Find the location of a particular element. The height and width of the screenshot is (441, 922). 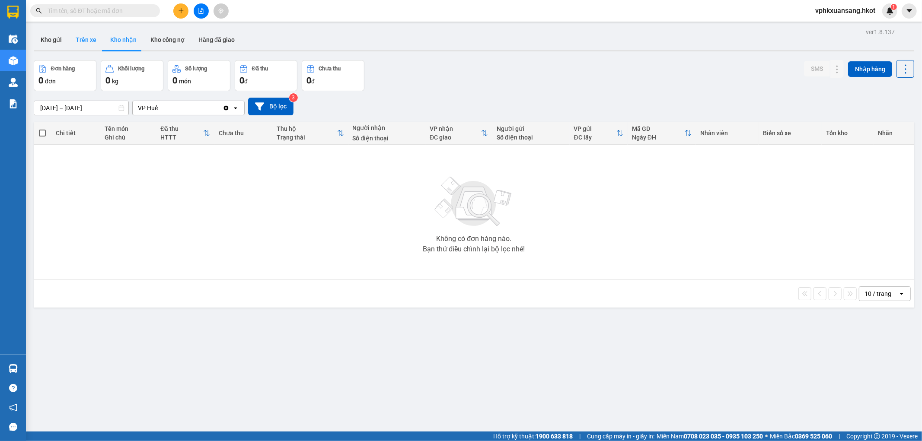

span: message is located at coordinates (13, 427).